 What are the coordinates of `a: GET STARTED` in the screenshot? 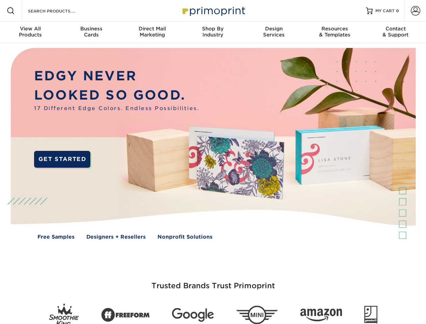 It's located at (62, 159).